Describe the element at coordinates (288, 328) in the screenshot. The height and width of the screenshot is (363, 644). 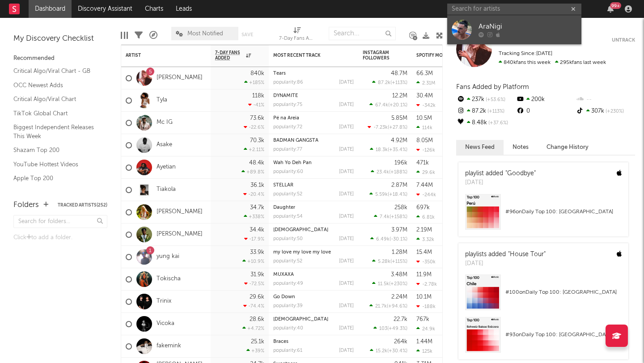
I see `div: popularity: 40` at that location.